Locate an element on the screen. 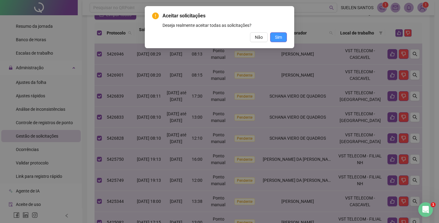 The image size is (439, 223). button: Sim is located at coordinates (278, 37).